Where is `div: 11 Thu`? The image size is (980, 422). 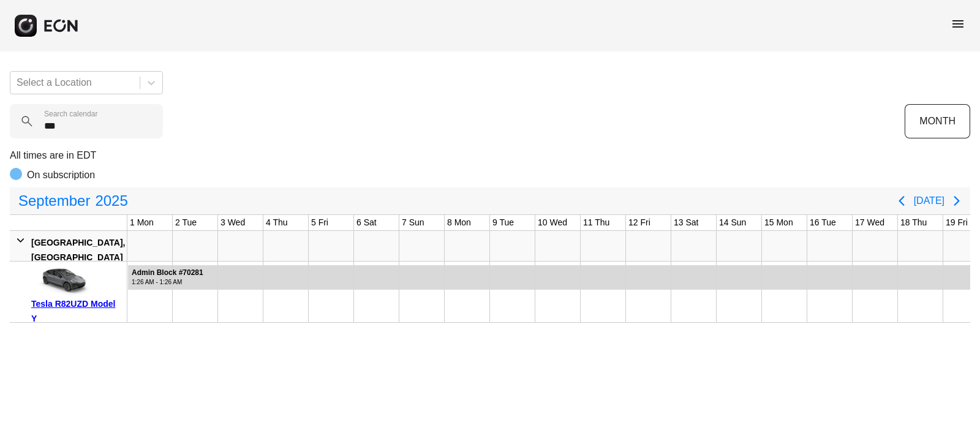 div: 11 Thu is located at coordinates (596, 222).